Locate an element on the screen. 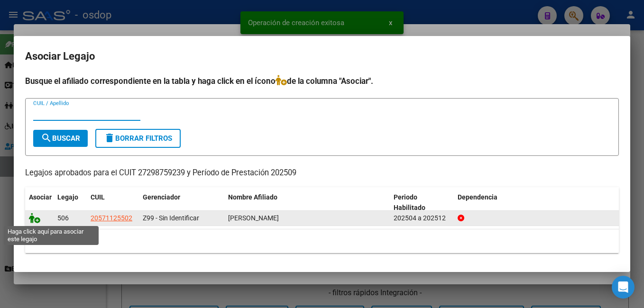  p: Legajos aprobados para el CUIT 27298759239 y Período de Prestación 202509 is located at coordinates (322, 173).